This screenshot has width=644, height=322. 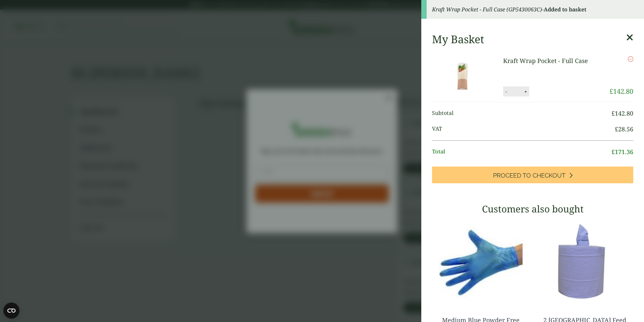 What do you see at coordinates (585, 261) in the screenshot?
I see `img: 3630017-2-Ply-Blue-Centre-Feed-104m` at bounding box center [585, 261].